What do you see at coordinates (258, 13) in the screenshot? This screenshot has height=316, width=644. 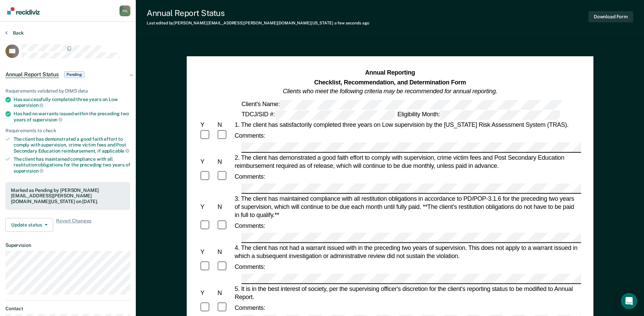 I see `div: Annual Report Status` at bounding box center [258, 13].